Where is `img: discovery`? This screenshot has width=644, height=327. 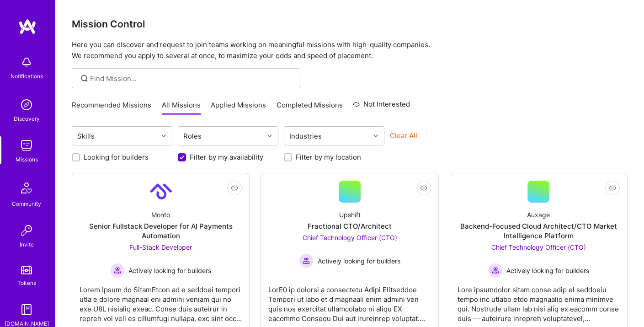 img: discovery is located at coordinates (27, 105).